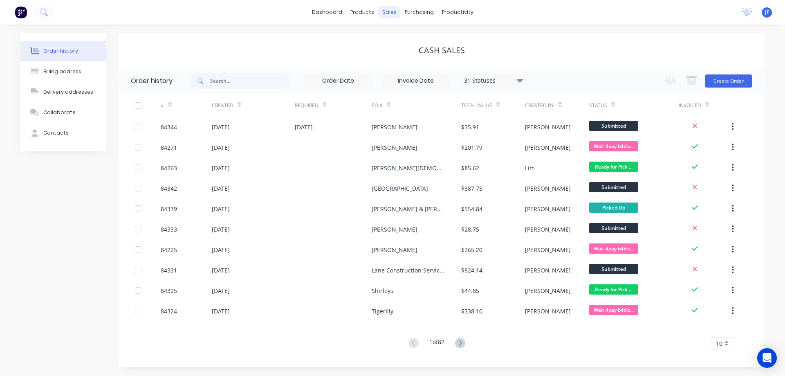 The width and height of the screenshot is (785, 376). I want to click on div: $201.79, so click(472, 147).